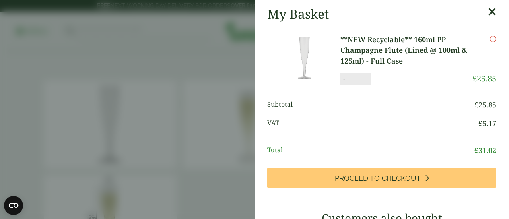 This screenshot has height=219, width=509. What do you see at coordinates (407, 50) in the screenshot?
I see `a: **NEW Recyclable** 160ml PP Champagne Flute (Lined @ 100ml & 125ml) - Full Case` at bounding box center [407, 50].